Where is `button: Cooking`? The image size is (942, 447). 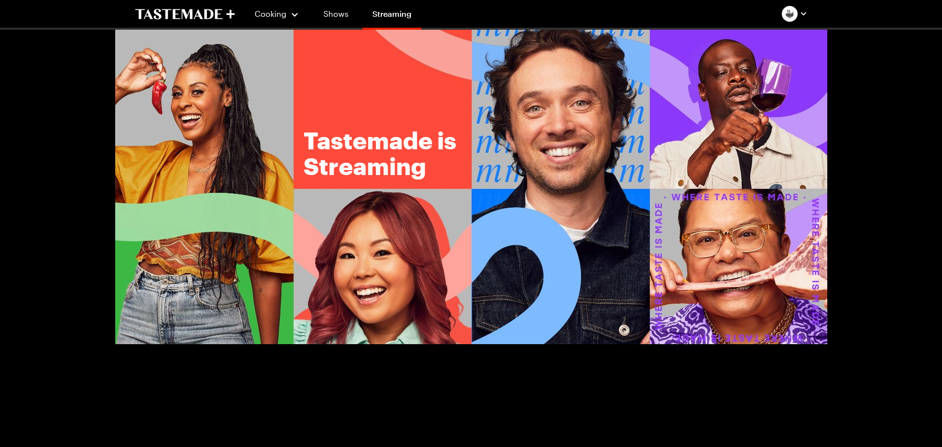
button: Cooking is located at coordinates (277, 14).